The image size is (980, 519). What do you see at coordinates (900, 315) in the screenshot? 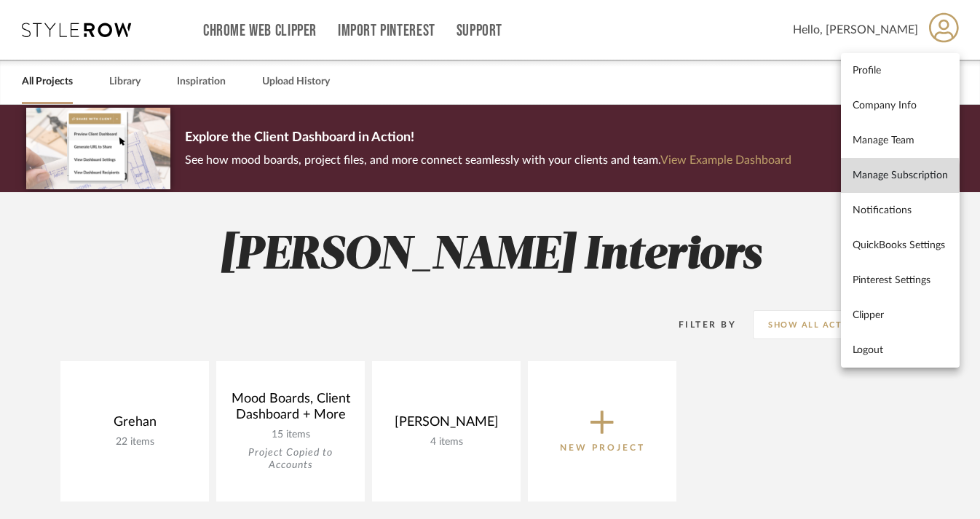
I see `span: Clipper` at bounding box center [900, 315].